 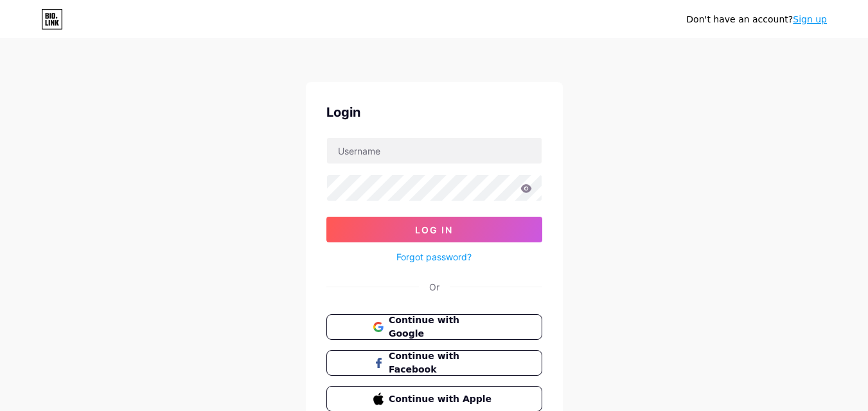 I want to click on a: Sign up, so click(x=809, y=19).